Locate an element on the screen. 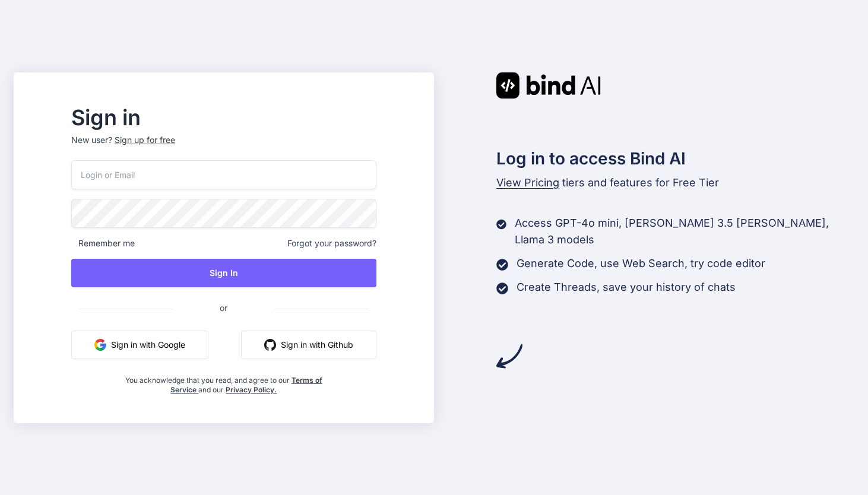 This screenshot has height=495, width=868. a: Terms of Service is located at coordinates (247, 385).